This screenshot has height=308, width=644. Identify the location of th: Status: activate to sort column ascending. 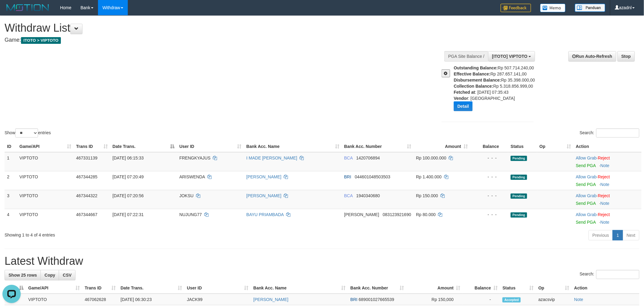
(518, 288).